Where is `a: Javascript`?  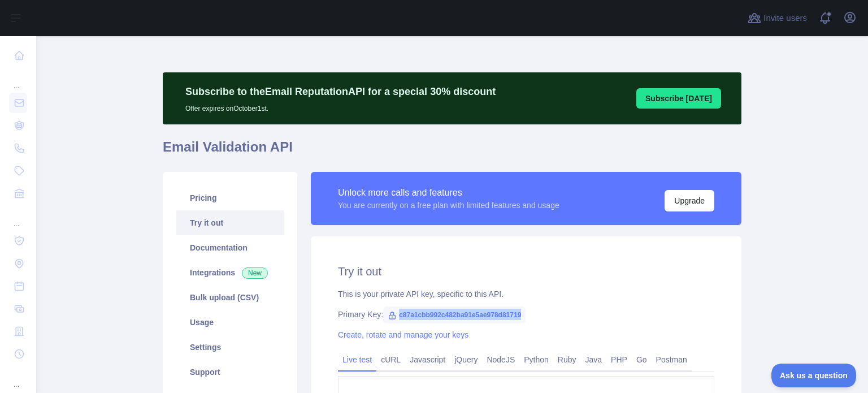
a: Javascript is located at coordinates (428, 359).